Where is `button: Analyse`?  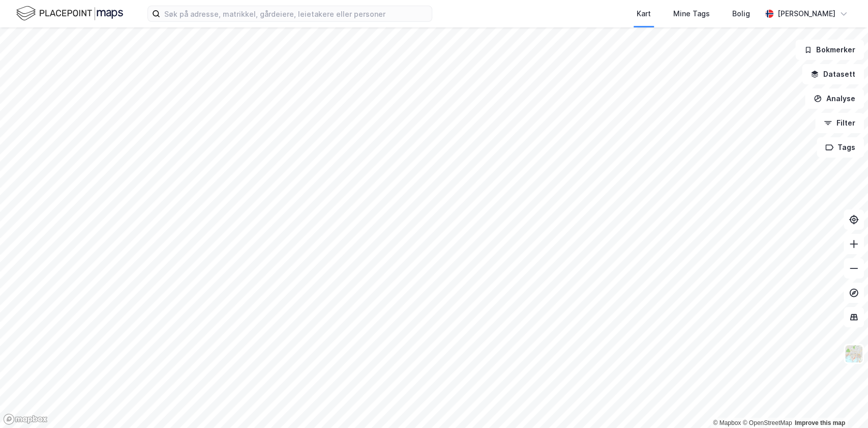 button: Analyse is located at coordinates (835, 98).